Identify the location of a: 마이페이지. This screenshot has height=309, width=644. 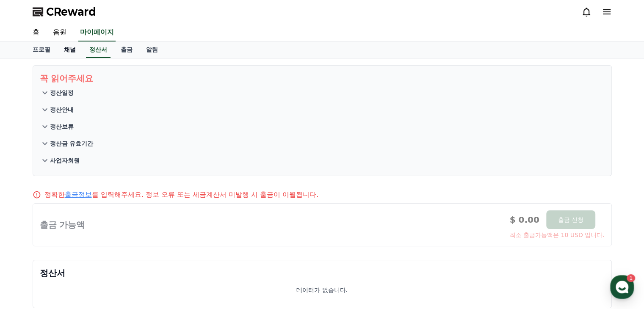
(97, 33).